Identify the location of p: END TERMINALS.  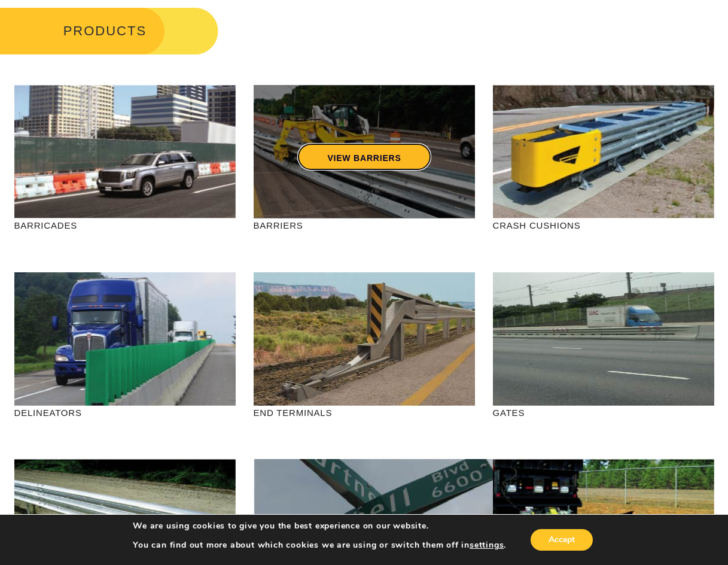
(364, 413).